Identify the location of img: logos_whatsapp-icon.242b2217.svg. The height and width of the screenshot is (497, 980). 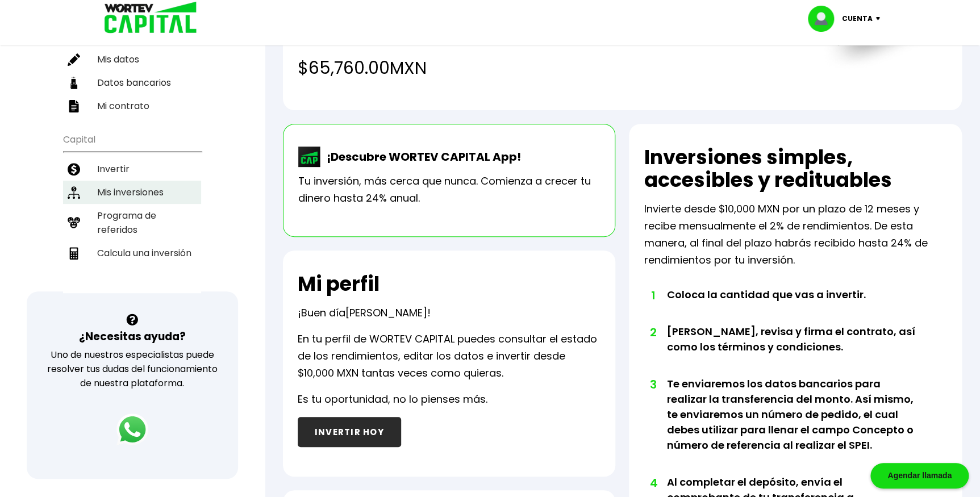
(132, 429).